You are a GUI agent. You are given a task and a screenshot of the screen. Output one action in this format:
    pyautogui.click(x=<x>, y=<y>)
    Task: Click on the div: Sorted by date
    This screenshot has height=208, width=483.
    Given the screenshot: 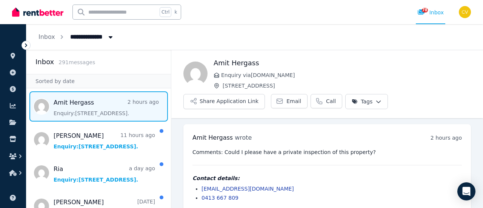 What is the action you would take?
    pyautogui.click(x=98, y=81)
    